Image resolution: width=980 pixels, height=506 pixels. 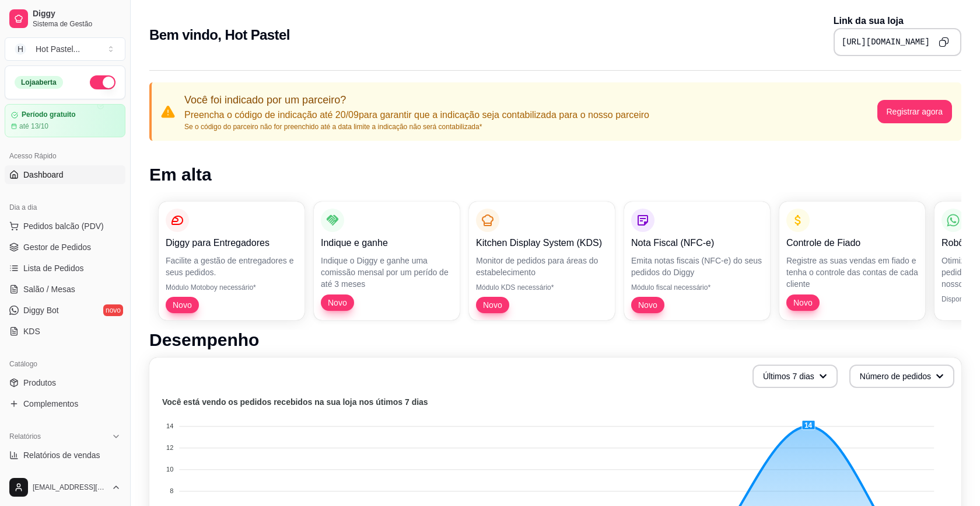 What do you see at coordinates (64, 331) in the screenshot?
I see `a: KDS` at bounding box center [64, 331].